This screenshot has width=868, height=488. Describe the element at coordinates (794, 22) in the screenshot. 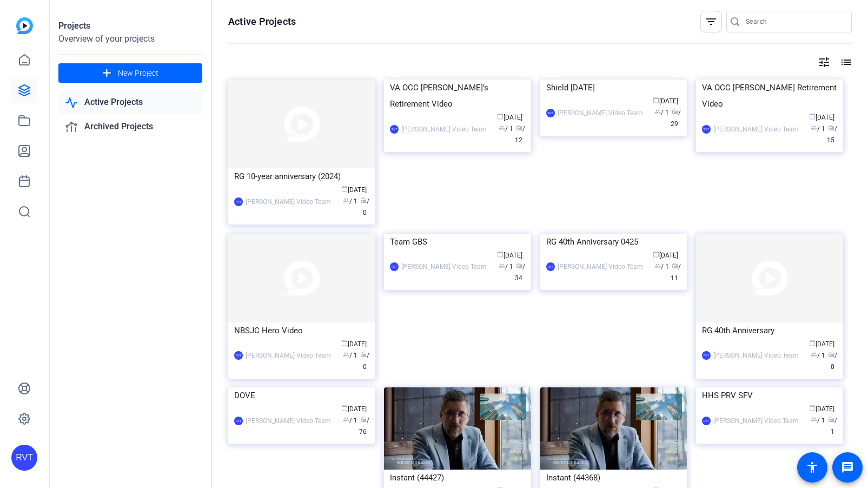

I see `input: Search` at that location.